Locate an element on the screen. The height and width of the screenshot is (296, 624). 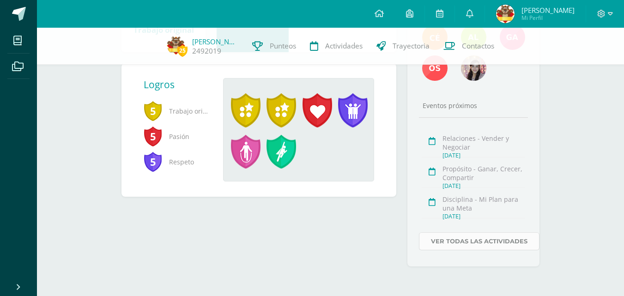
span: Trayectoria is located at coordinates (411, 46).